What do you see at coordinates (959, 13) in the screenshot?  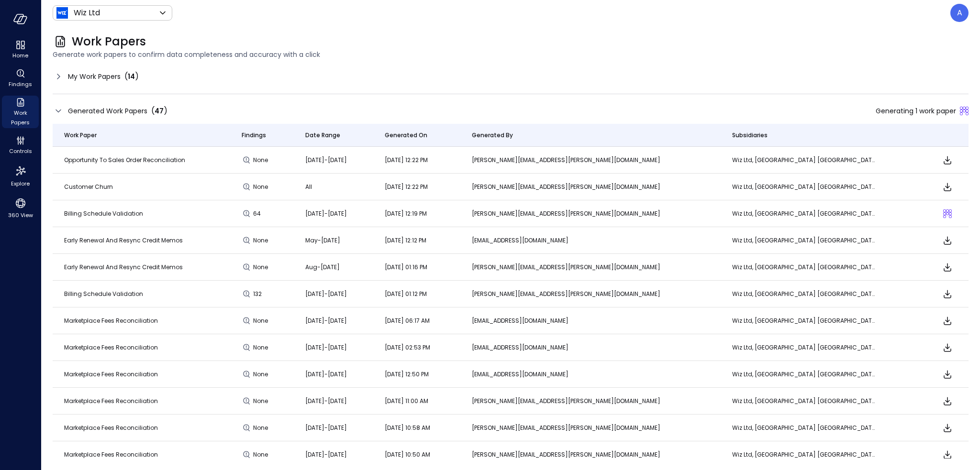 I see `div: Abel Zhao` at bounding box center [959, 13].